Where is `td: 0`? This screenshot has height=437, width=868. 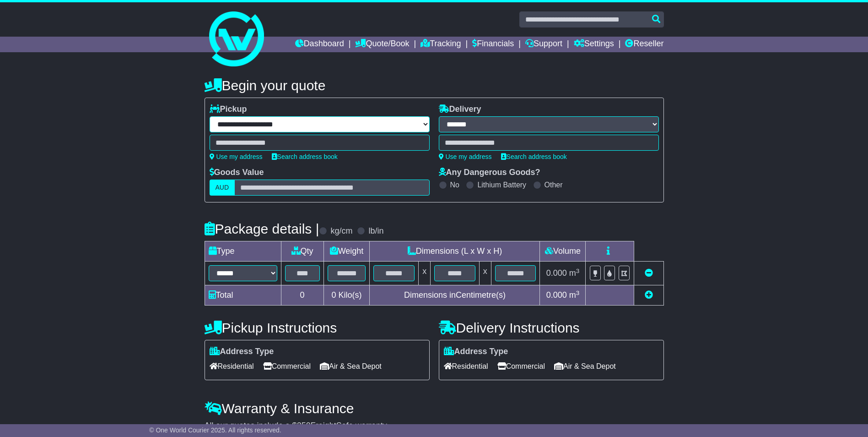 td: 0 is located at coordinates (302, 295).